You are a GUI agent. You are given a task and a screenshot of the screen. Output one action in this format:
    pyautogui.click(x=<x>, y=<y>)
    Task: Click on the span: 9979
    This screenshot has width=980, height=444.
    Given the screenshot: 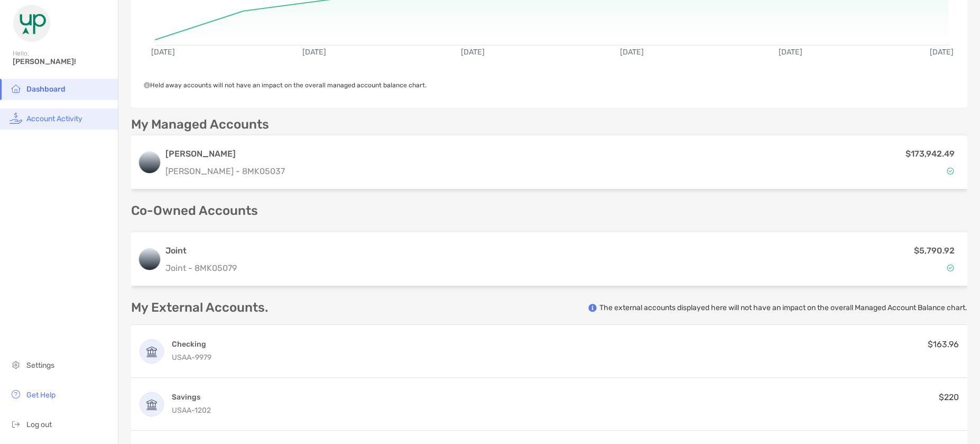 What is the action you would take?
    pyautogui.click(x=203, y=357)
    